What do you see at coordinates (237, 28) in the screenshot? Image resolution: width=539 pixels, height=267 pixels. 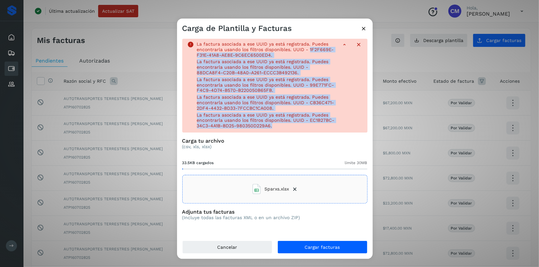 I see `h3: Carga de Plantilla y Facturas` at bounding box center [237, 28].